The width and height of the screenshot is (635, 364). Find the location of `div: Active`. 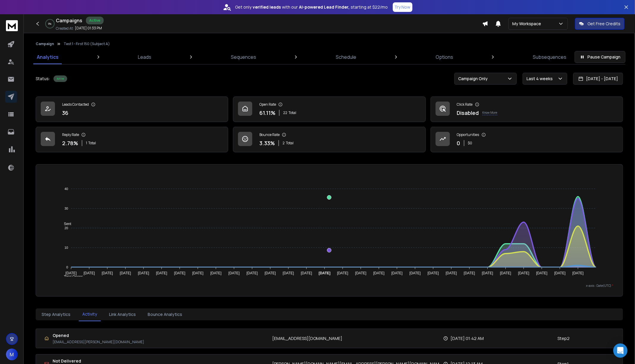

div: Active is located at coordinates (61, 78).